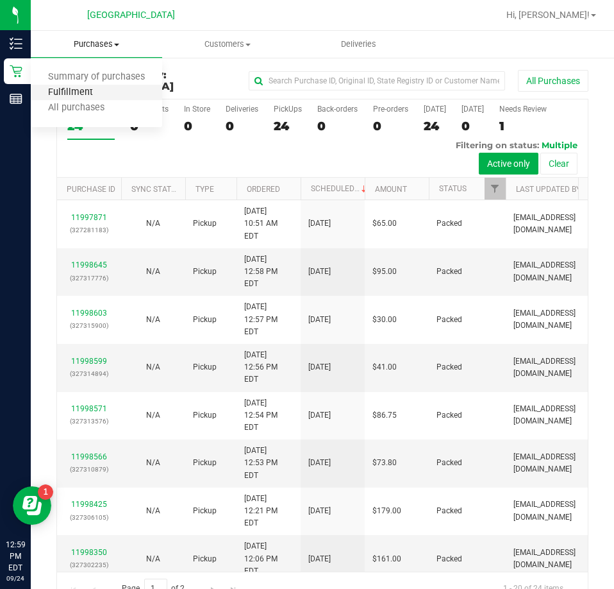 The width and height of the screenshot is (614, 589). I want to click on div: Pre-orders, so click(391, 109).